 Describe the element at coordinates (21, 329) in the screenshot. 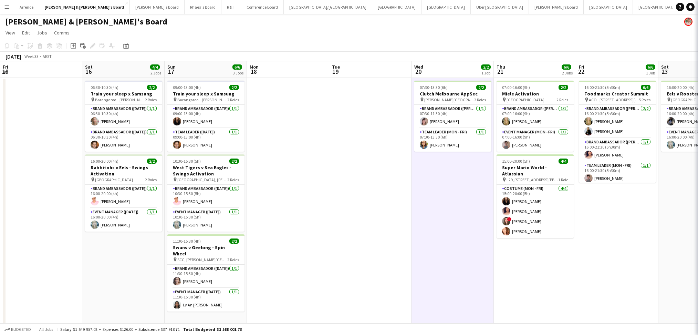

I see `span: Budgeted` at that location.